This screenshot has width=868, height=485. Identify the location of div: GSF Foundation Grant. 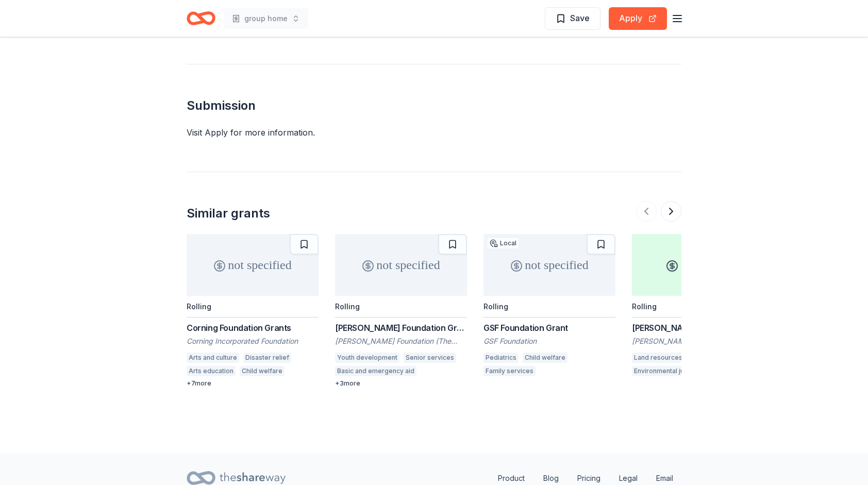
(550, 328).